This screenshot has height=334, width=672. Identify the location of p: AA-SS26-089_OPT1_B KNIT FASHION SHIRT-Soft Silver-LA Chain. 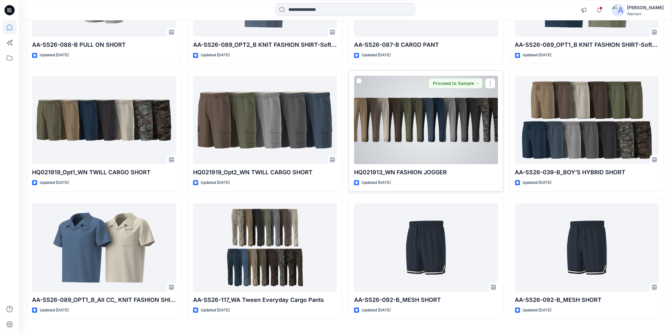
(587, 45).